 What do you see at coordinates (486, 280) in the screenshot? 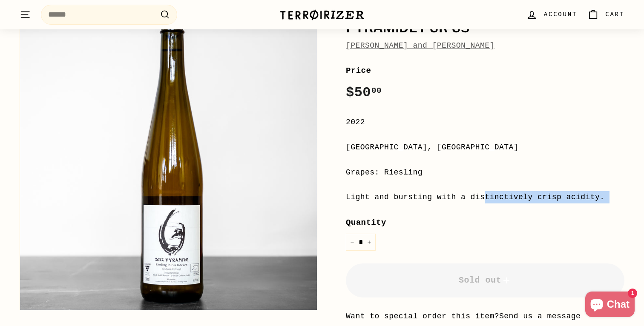
I see `span: Sold out` at bounding box center [486, 280].